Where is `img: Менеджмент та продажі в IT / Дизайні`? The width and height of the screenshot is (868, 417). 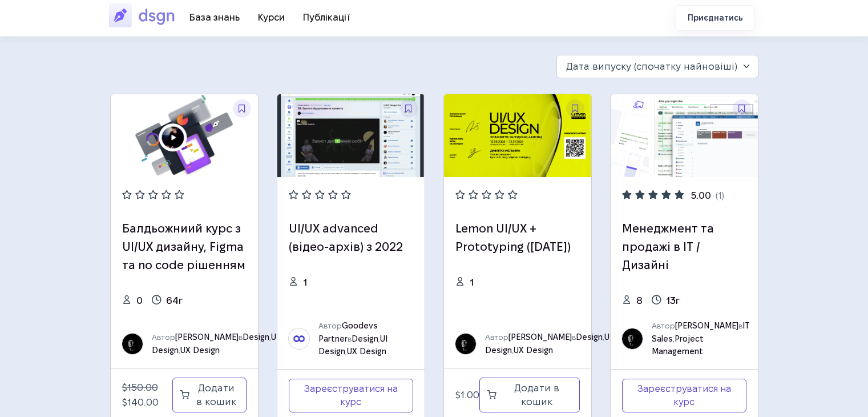 img: Менеджмент та продажі в IT / Дизайні is located at coordinates (684, 136).